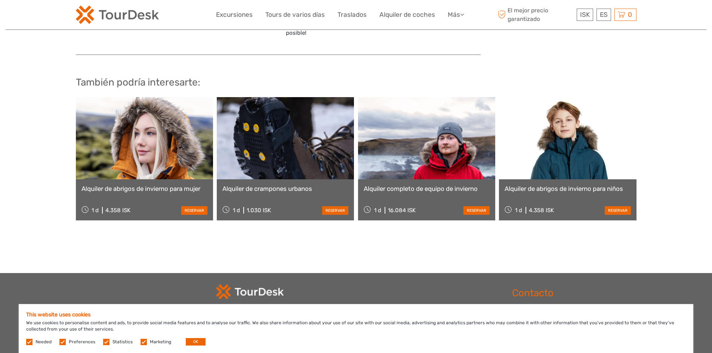 This screenshot has height=353, width=712. I want to click on label: Marketing, so click(160, 342).